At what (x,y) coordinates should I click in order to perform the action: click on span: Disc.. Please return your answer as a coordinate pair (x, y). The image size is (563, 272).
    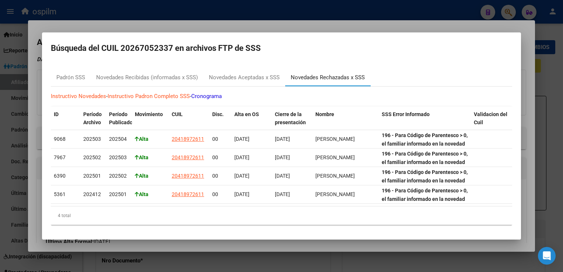
    Looking at the image, I should click on (218, 114).